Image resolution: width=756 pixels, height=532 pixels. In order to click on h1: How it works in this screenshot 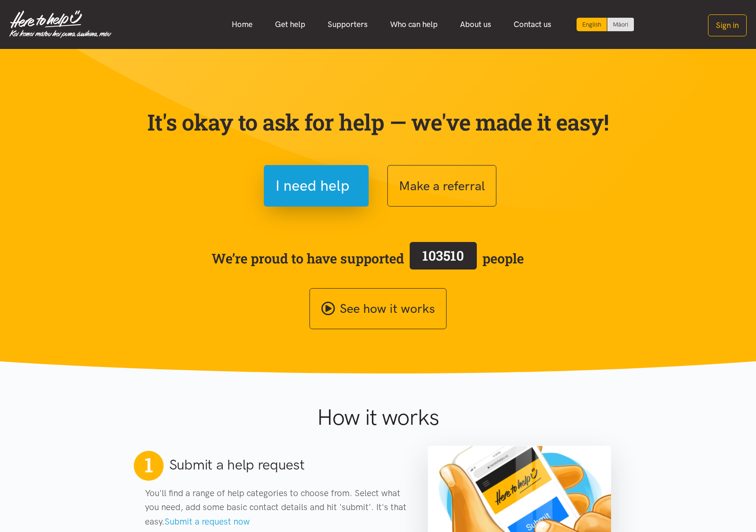, I will do `click(378, 417)`.